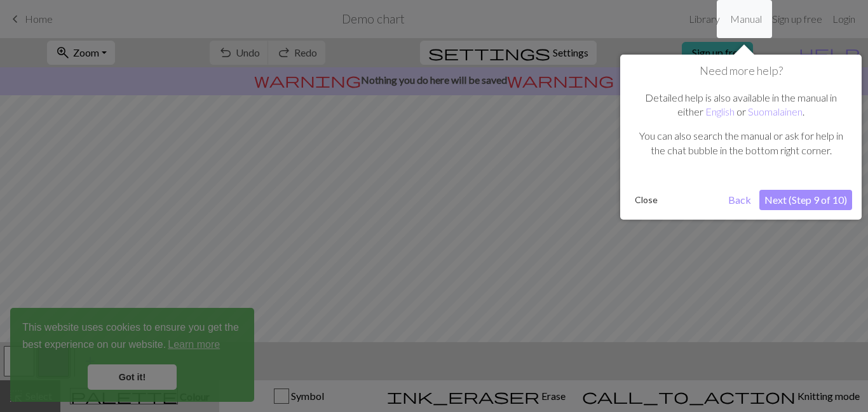  I want to click on p: You can also search the manual or ask for help in the chat bubble in the bottom right corner., so click(740, 143).